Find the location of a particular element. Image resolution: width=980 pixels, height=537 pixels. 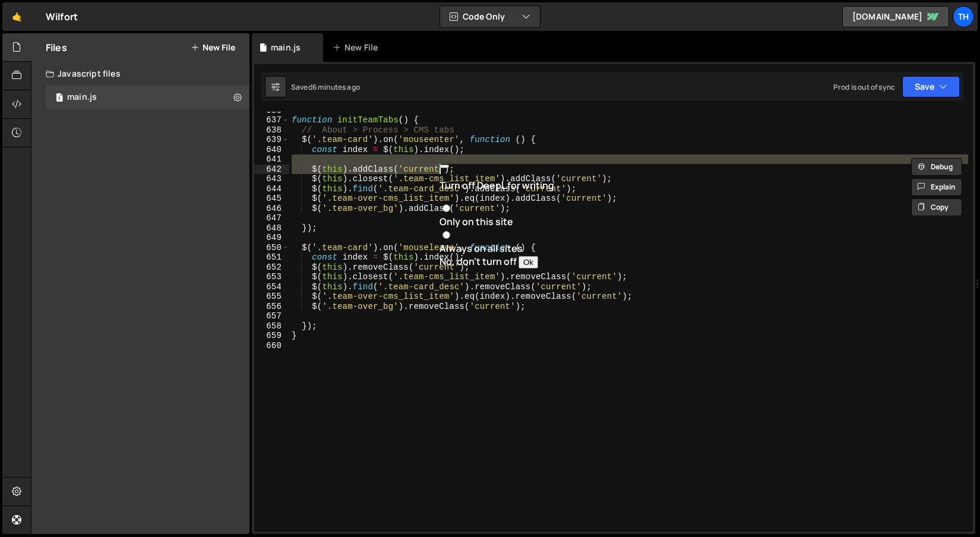

div: 641 is located at coordinates (271, 159).